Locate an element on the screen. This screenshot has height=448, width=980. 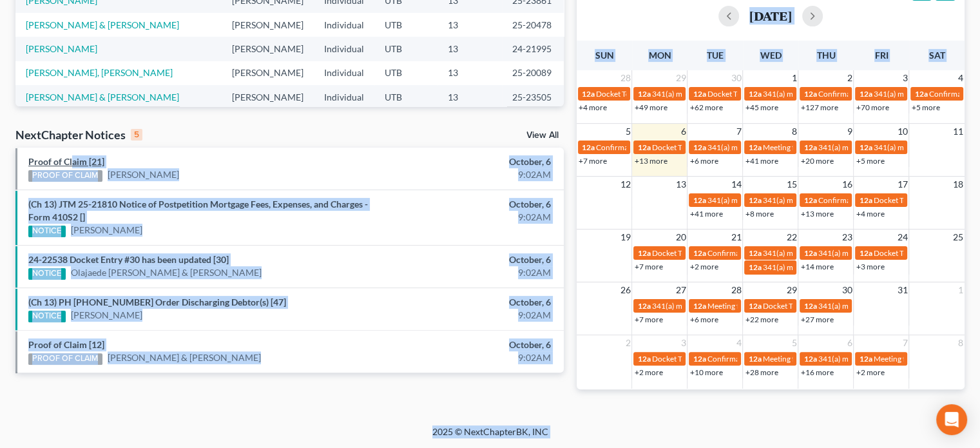
span: 31 is located at coordinates (902, 289).